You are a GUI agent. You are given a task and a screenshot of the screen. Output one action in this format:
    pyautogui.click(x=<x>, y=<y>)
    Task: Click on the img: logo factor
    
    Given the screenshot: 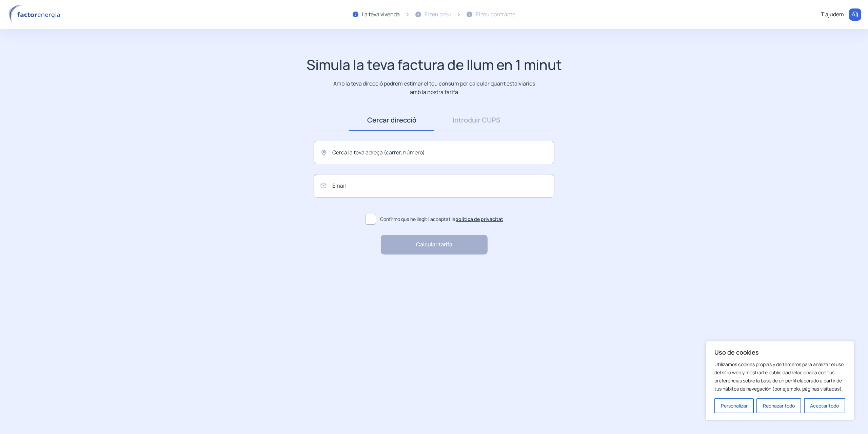 What is the action you would take?
    pyautogui.click(x=35, y=15)
    